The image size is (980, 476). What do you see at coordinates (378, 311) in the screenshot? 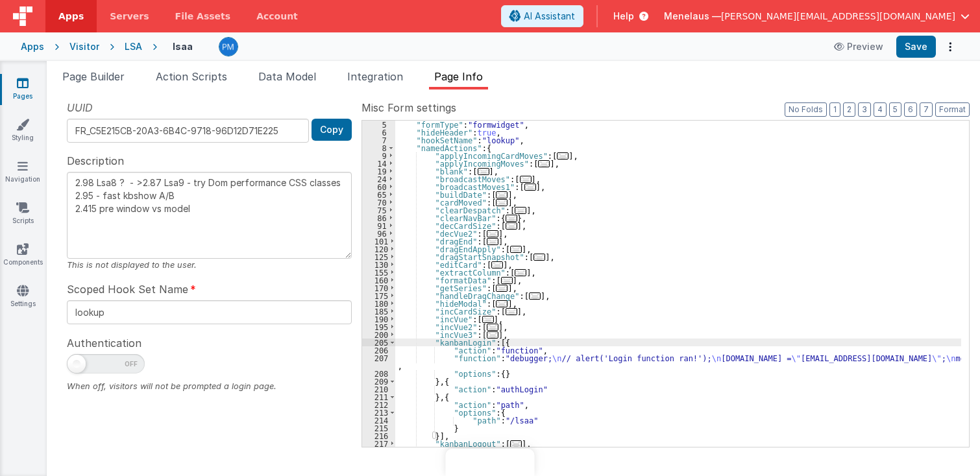
I see `div: 185` at bounding box center [378, 311].